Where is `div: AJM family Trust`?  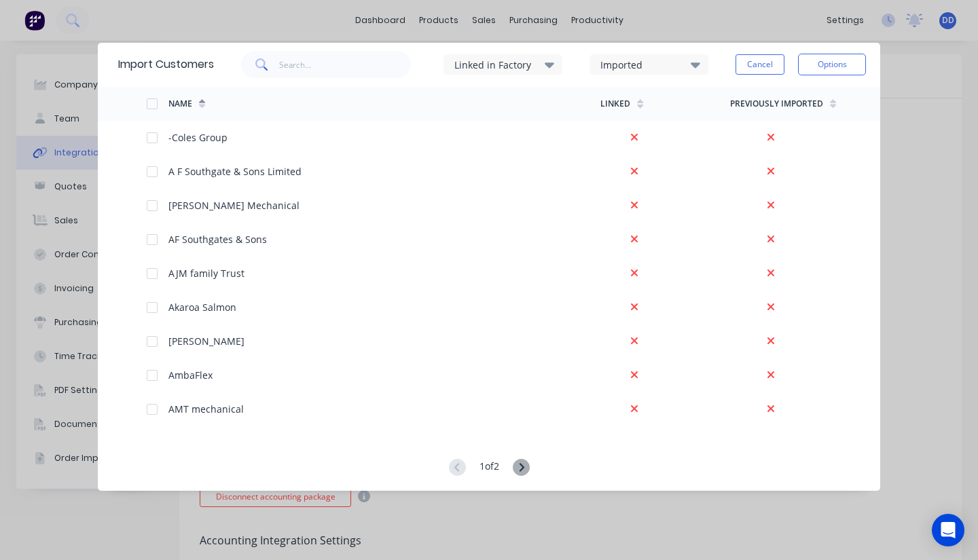 div: AJM family Trust is located at coordinates (206, 273).